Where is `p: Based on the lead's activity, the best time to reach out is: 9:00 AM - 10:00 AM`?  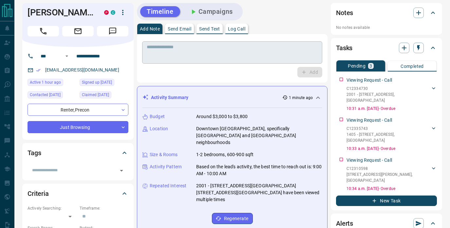 p: Based on the lead's activity, the best time to reach out is: 9:00 AM - 10:00 AM is located at coordinates (259, 170).